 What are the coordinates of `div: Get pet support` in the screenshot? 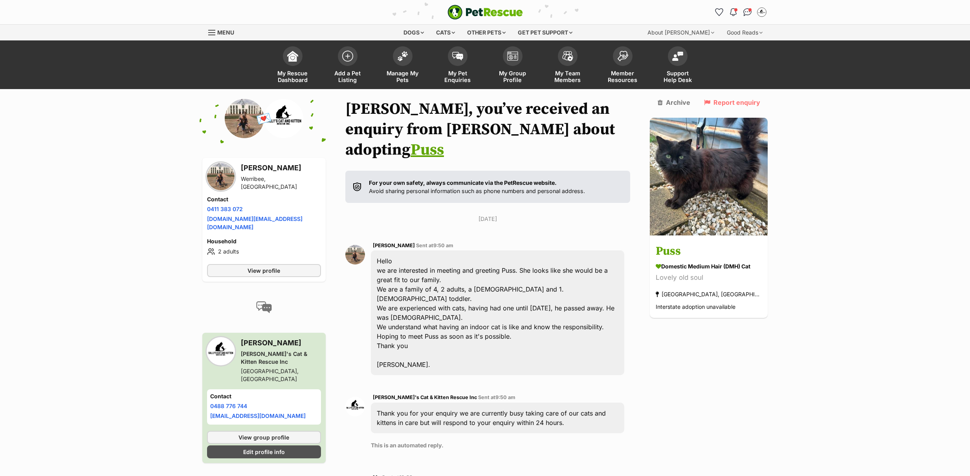 It's located at (545, 33).